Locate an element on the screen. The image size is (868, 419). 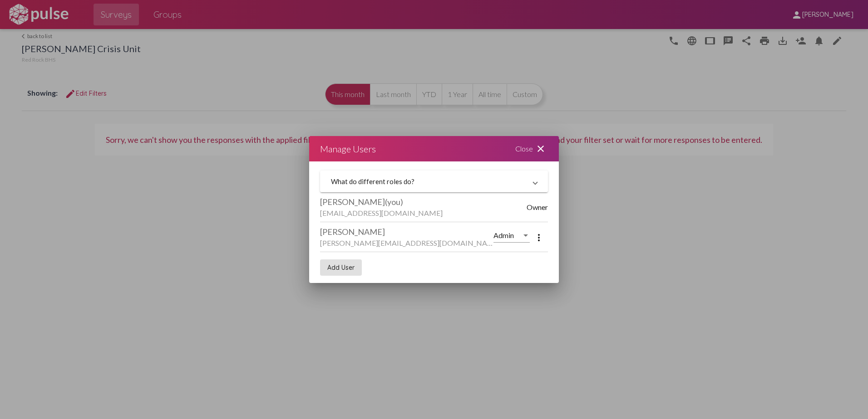
mat-panel-title: What do different roles do? is located at coordinates (428, 182).